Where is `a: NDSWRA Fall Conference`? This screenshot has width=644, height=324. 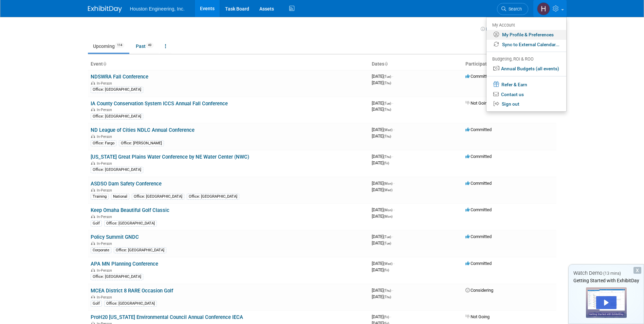
a: NDSWRA Fall Conference is located at coordinates (119, 77).